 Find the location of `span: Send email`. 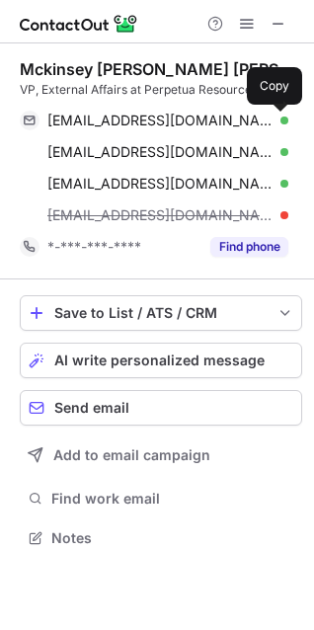

span: Send email is located at coordinates (92, 408).